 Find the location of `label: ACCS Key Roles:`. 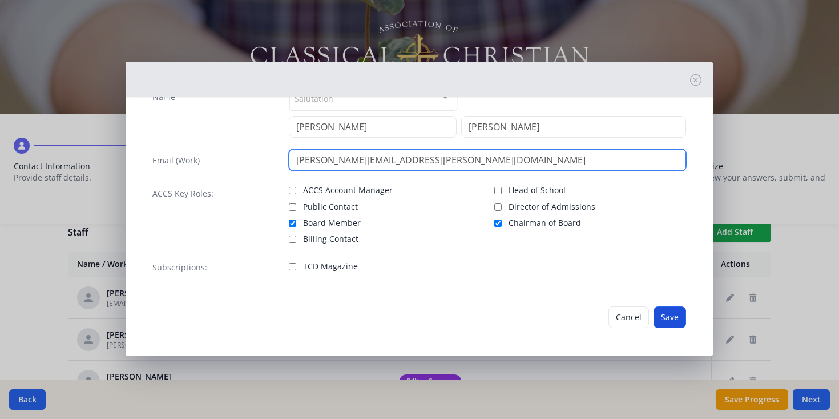

label: ACCS Key Roles: is located at coordinates (183, 194).